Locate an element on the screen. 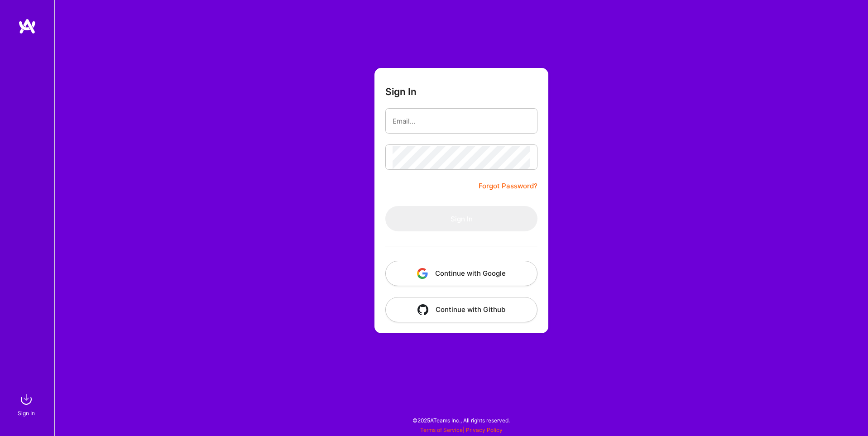 This screenshot has width=868, height=436. img: logo is located at coordinates (28, 27).